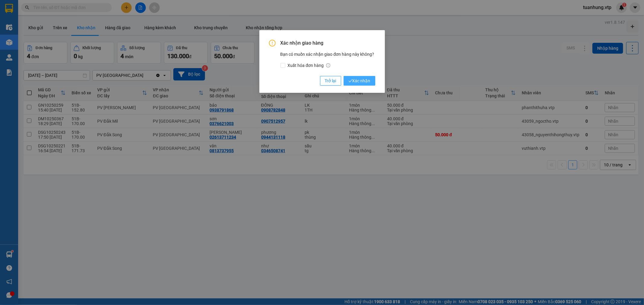 This screenshot has width=644, height=305. What do you see at coordinates (350, 81) in the screenshot?
I see `span: check` at bounding box center [350, 81].